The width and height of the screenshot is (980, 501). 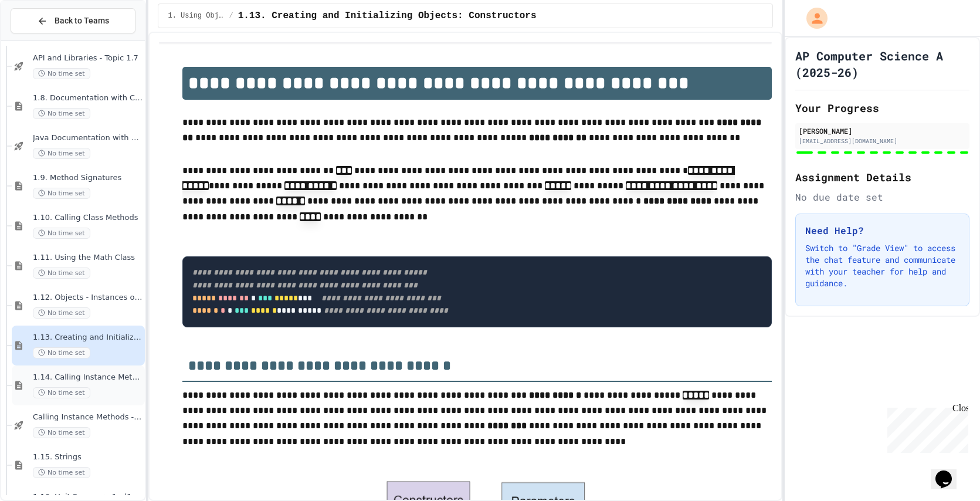 What do you see at coordinates (81, 20) in the screenshot?
I see `span: Back to Teams` at bounding box center [81, 20].